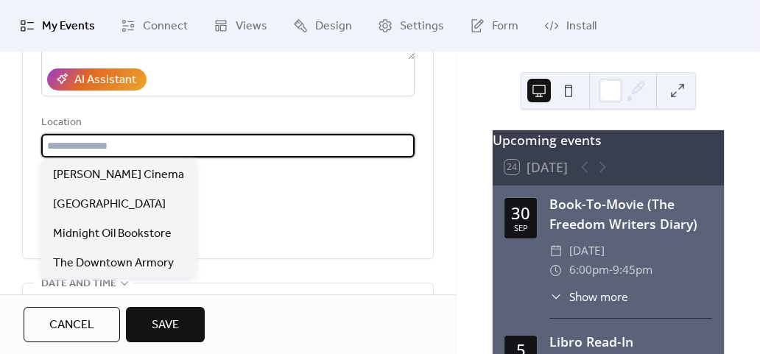  I want to click on div: Location, so click(226, 123).